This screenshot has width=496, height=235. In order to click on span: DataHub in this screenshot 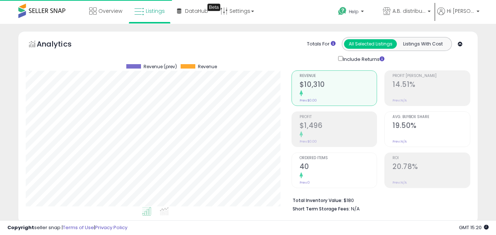, I will do `click(197, 11)`.